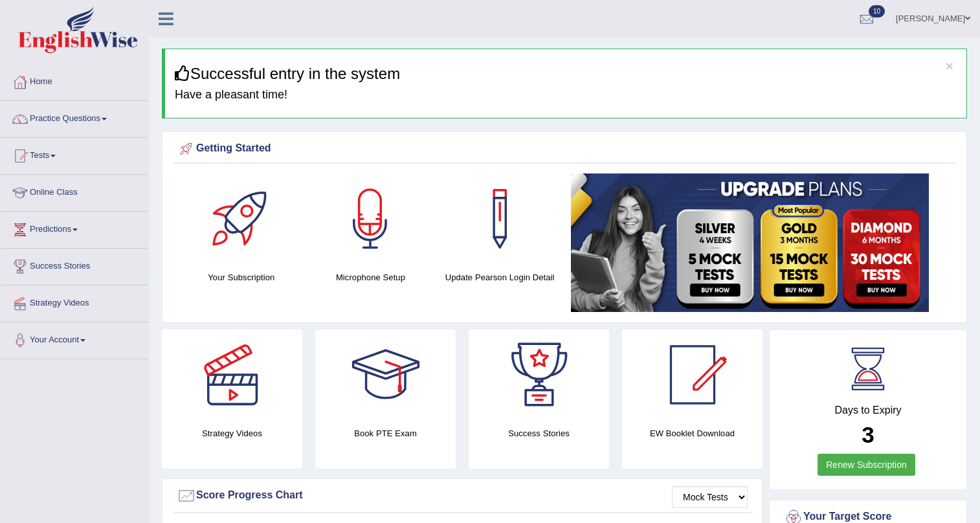 This screenshot has width=980, height=523. Describe the element at coordinates (74, 228) in the screenshot. I see `a: Predictions` at that location.